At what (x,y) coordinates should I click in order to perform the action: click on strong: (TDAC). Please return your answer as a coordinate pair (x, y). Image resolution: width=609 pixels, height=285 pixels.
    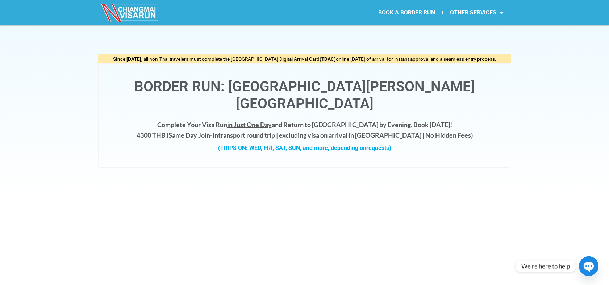
    Looking at the image, I should click on (327, 59).